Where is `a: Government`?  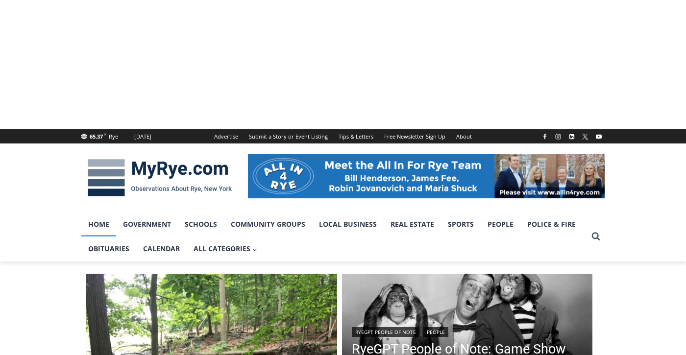 a: Government is located at coordinates (147, 224).